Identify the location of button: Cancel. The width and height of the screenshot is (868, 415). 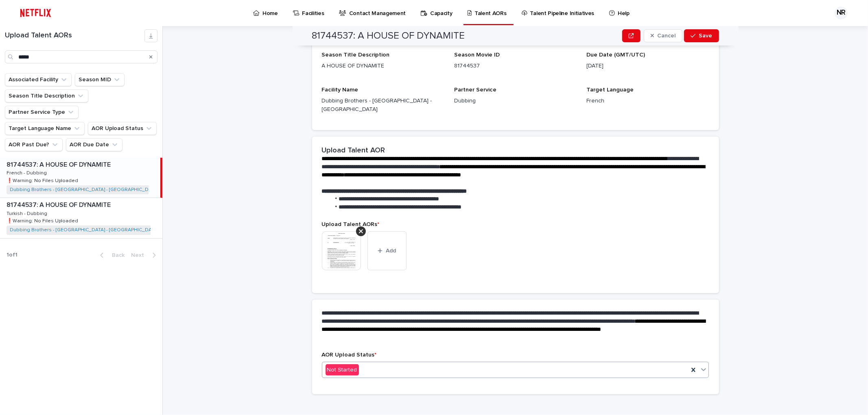
(664, 36).